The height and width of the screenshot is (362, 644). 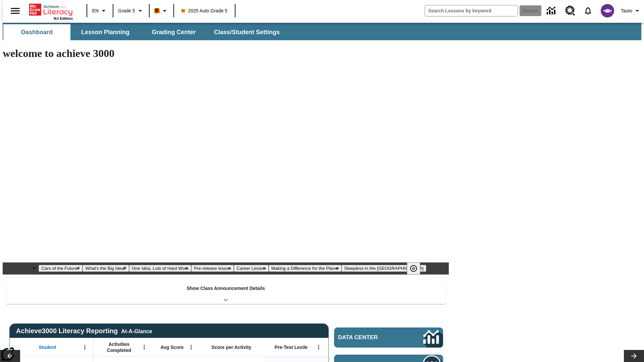 I want to click on button: Pause, so click(x=414, y=269).